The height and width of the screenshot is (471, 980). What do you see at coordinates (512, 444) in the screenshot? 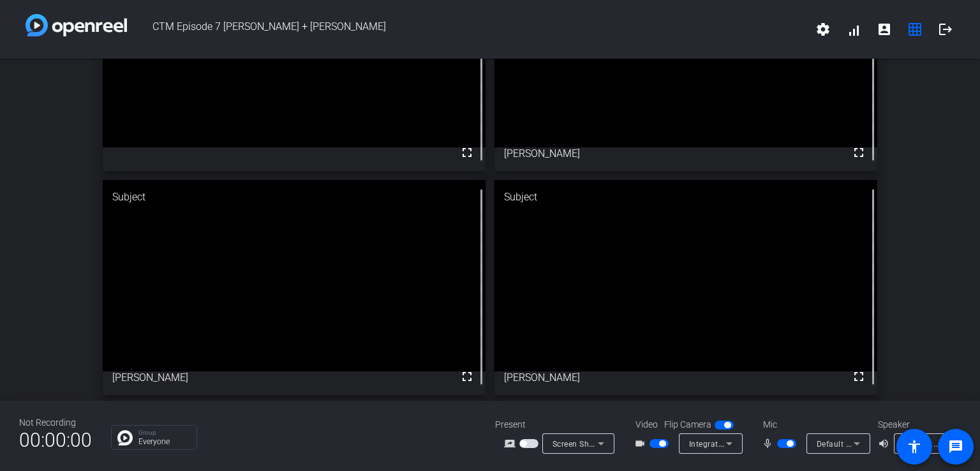
I see `mat-icon: screen_share_outline` at bounding box center [512, 444].